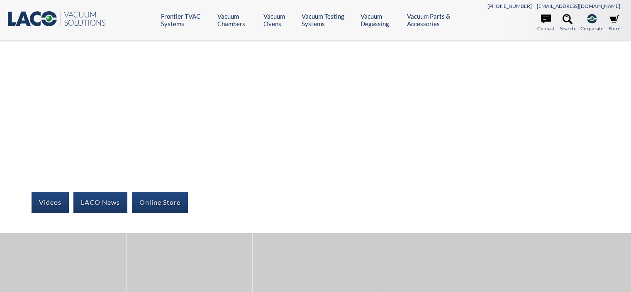  I want to click on a: LACO News, so click(100, 202).